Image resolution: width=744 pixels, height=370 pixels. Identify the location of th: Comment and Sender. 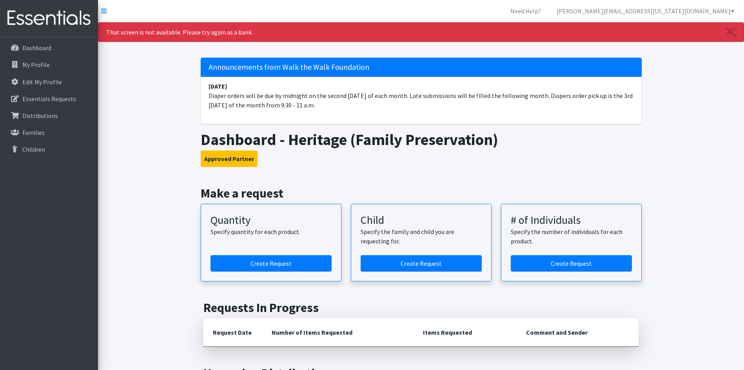
(577, 332).